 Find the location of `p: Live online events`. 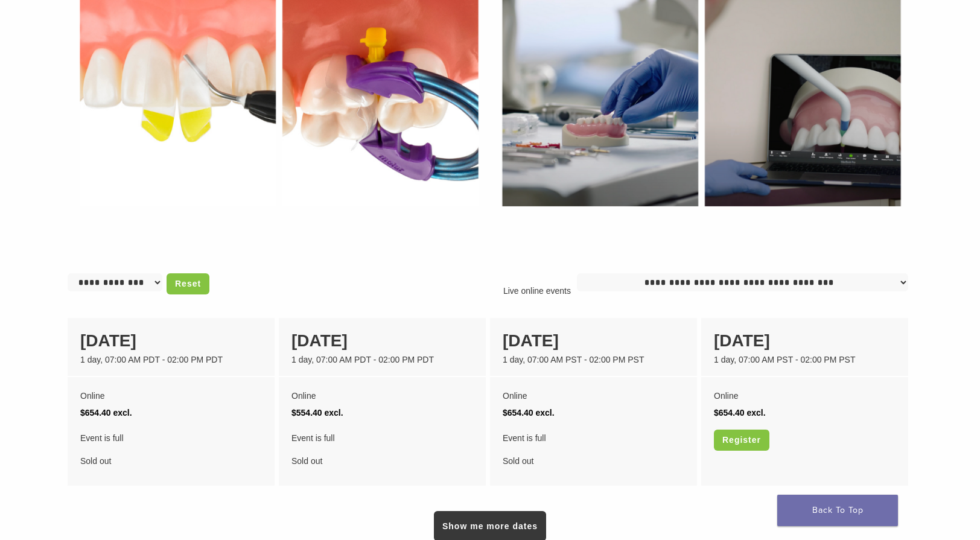

p: Live online events is located at coordinates (537, 291).